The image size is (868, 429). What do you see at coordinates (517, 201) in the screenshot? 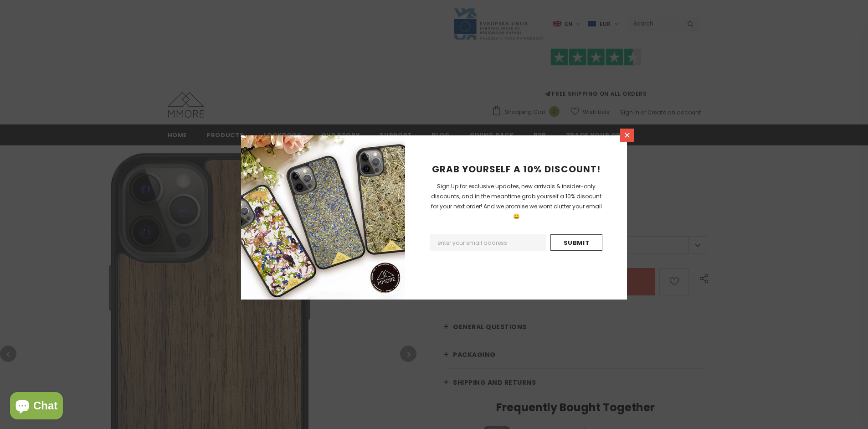
I see `span: Sign Up for exclusive updates, new arrivals & insider-only discounts, and in the meantime grab yo...` at bounding box center [517, 201].